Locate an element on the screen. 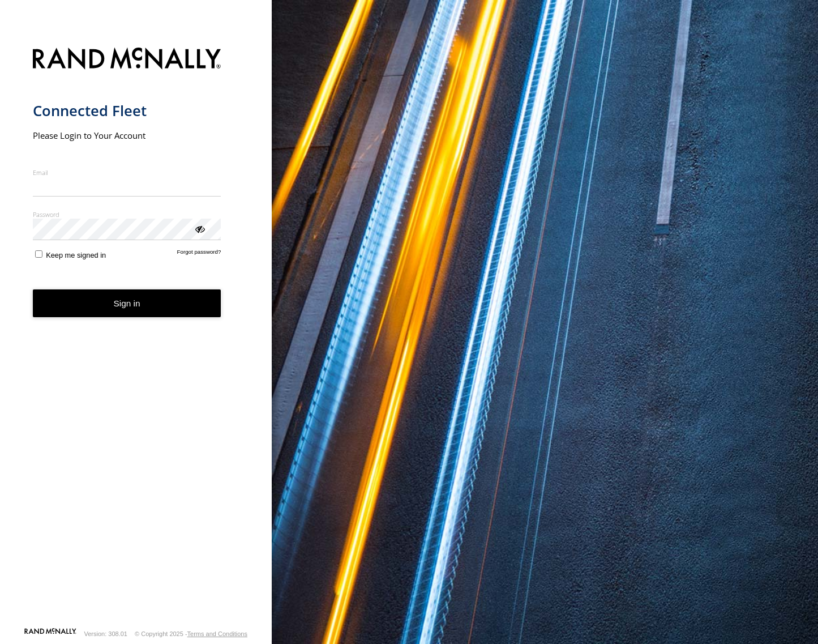 Image resolution: width=818 pixels, height=644 pixels. img: Rand McNally is located at coordinates (127, 59).